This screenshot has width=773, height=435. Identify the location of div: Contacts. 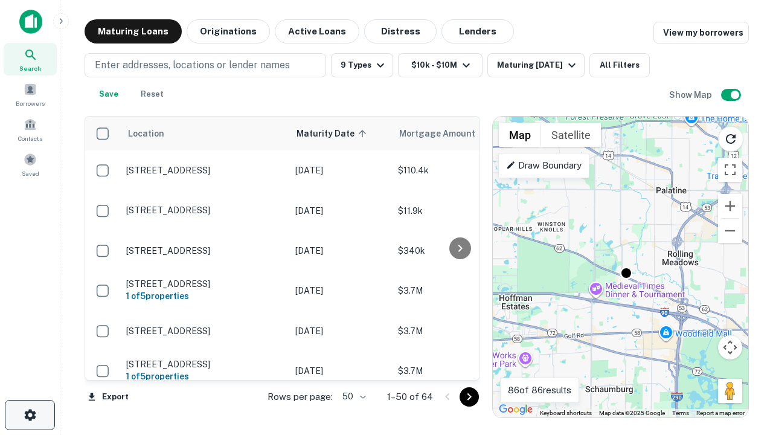
(30, 129).